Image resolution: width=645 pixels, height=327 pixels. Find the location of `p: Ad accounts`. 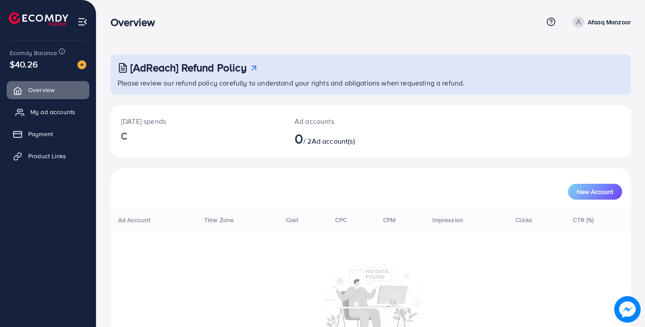

p: Ad accounts is located at coordinates (349, 121).